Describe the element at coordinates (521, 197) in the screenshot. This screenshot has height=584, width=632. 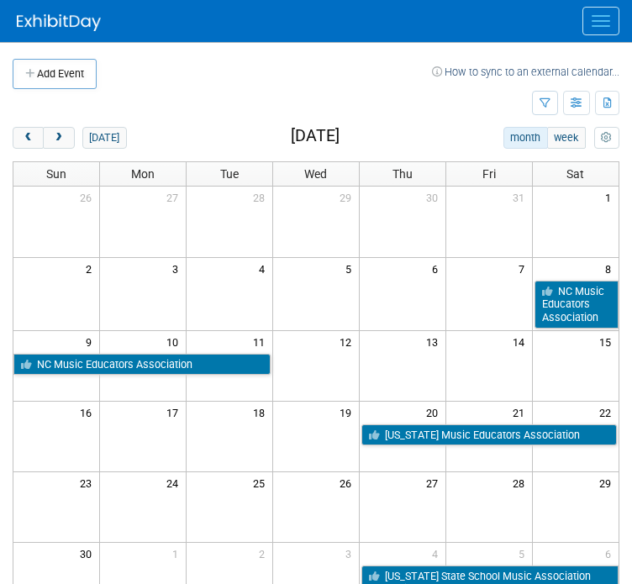
I see `span: 31` at that location.